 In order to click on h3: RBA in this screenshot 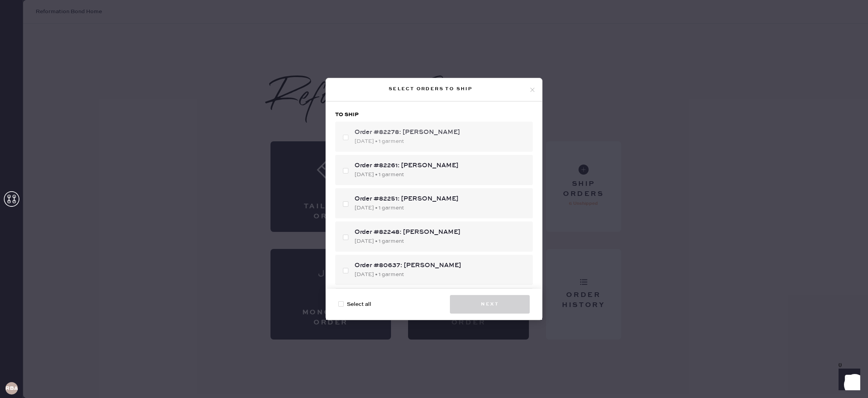, I will do `click(12, 388)`.